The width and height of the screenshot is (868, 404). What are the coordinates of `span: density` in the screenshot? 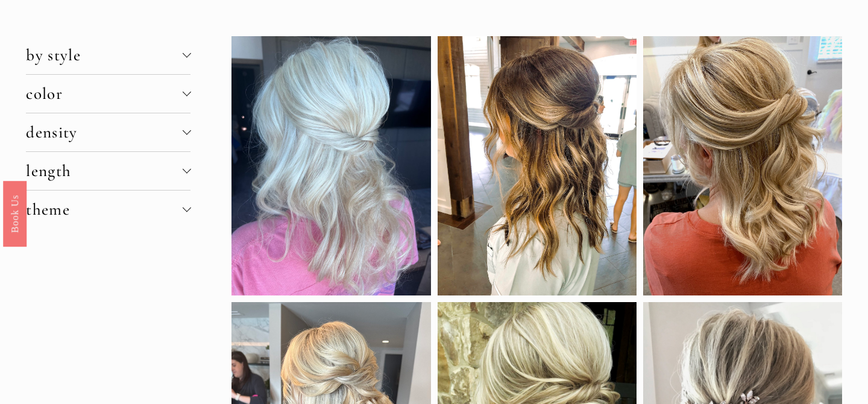 It's located at (104, 132).